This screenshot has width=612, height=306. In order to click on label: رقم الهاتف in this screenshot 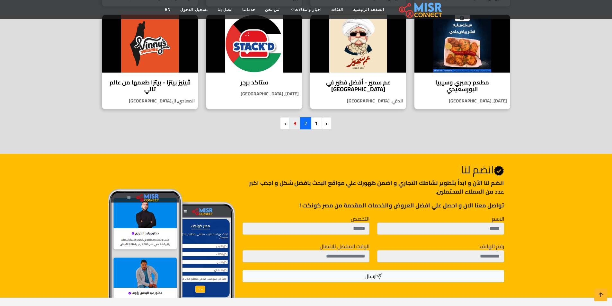, I will do `click(492, 246)`.